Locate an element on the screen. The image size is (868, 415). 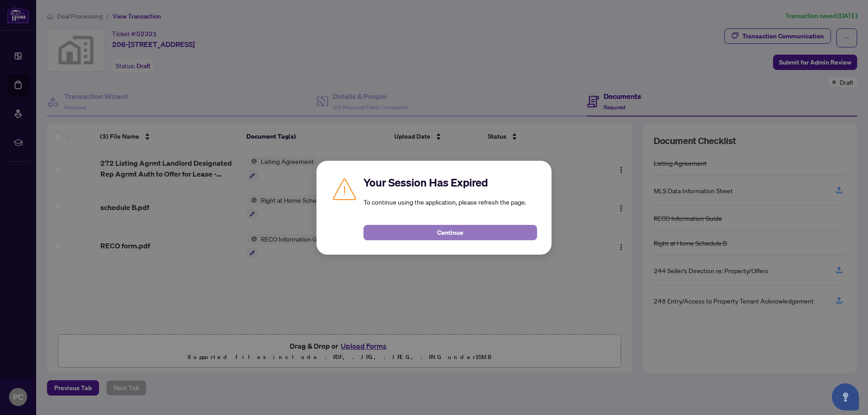
h2: Your Session Has Expired is located at coordinates (450, 182).